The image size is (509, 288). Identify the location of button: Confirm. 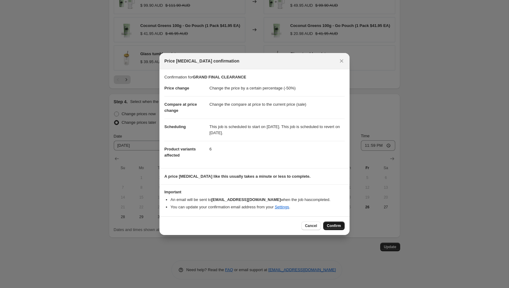
(334, 226).